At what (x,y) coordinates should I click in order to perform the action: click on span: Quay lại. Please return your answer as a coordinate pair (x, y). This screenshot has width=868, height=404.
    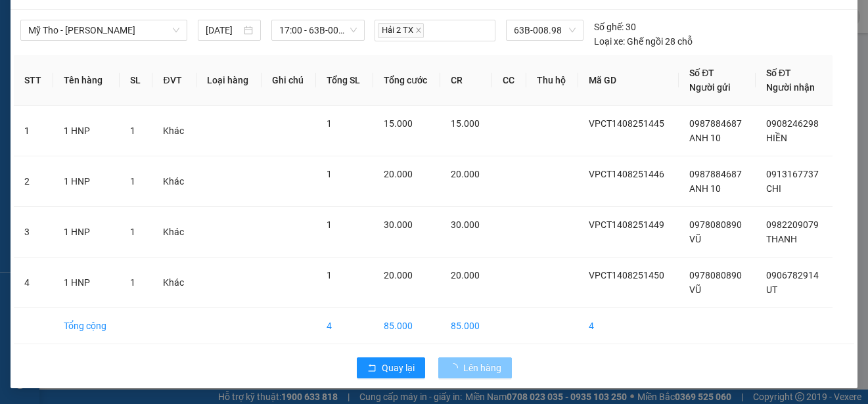
    Looking at the image, I should click on (398, 368).